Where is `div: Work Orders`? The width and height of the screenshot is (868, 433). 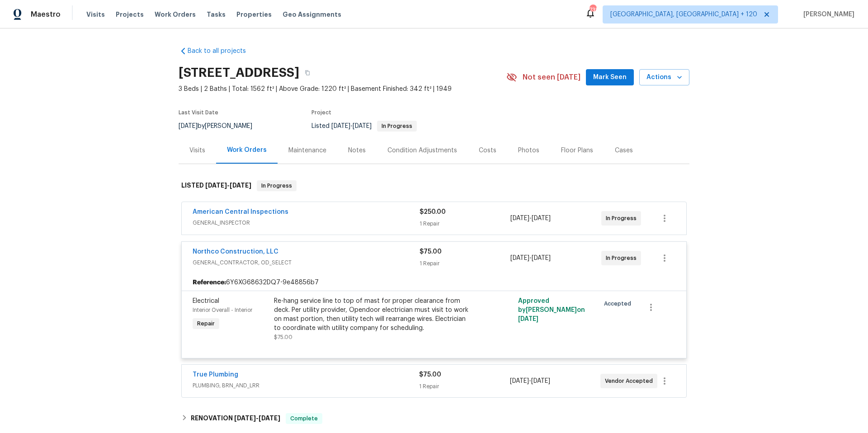 div: Work Orders is located at coordinates (247, 150).